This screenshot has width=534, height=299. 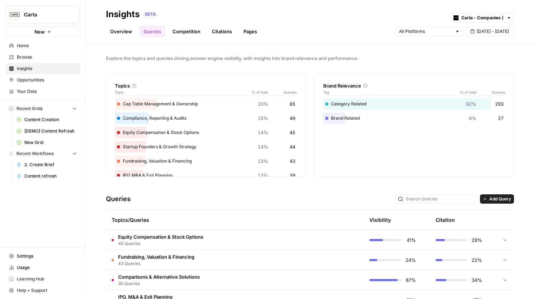 I want to click on a: Settings, so click(x=43, y=256).